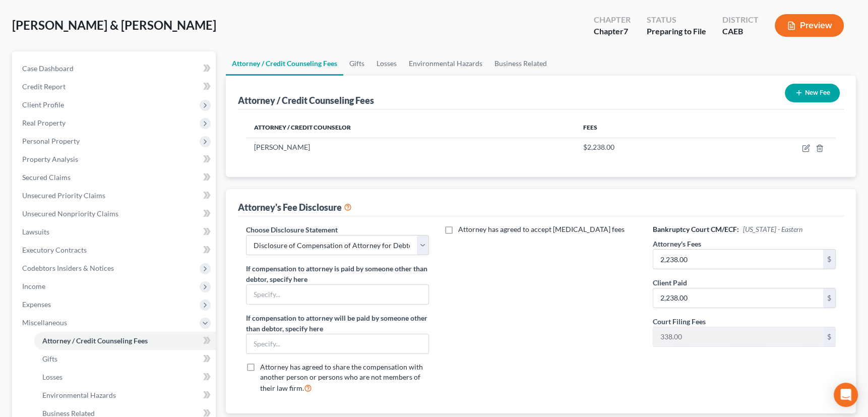  Describe the element at coordinates (51, 141) in the screenshot. I see `span: Personal Property` at that location.